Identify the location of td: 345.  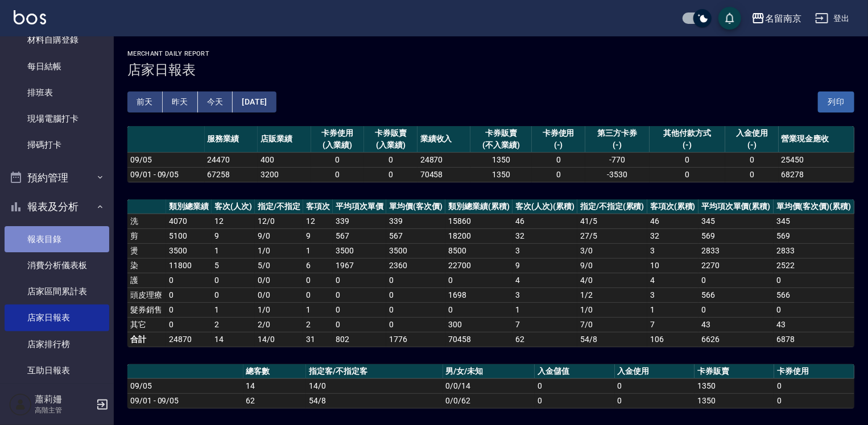
(814, 221).